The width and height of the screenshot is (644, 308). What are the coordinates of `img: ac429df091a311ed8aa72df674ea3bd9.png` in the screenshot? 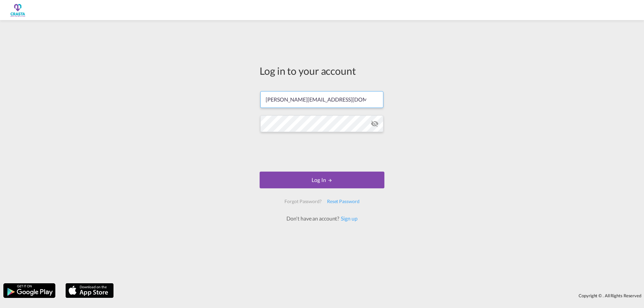 It's located at (17, 10).